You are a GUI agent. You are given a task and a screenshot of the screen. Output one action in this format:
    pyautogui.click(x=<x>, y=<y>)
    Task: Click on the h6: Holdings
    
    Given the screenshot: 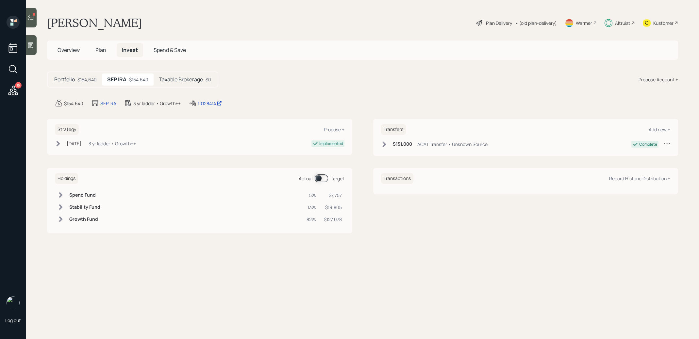 What is the action you would take?
    pyautogui.click(x=66, y=179)
    